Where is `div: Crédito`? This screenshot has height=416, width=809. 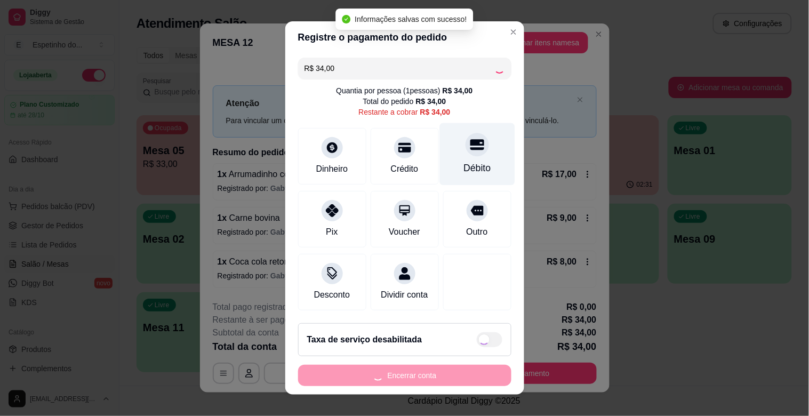
div: Crédito is located at coordinates (405, 169).